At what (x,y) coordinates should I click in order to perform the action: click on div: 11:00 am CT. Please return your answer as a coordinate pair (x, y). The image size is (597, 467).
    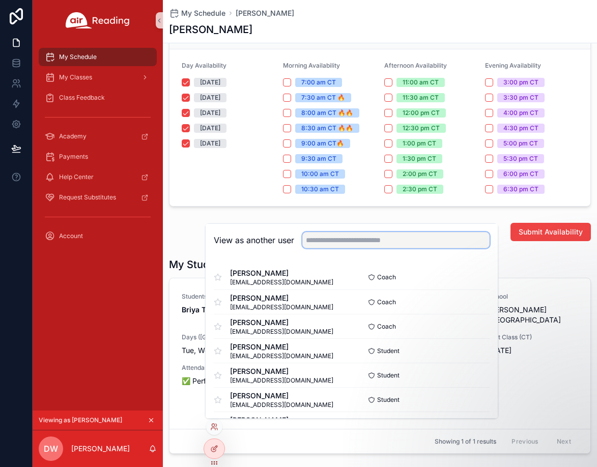
    Looking at the image, I should click on (421, 82).